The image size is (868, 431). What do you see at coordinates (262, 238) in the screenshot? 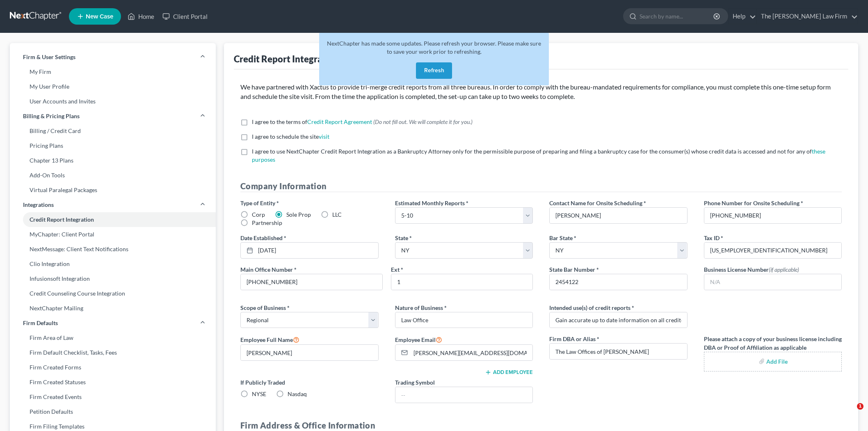
I see `span: Date Established` at bounding box center [262, 238].